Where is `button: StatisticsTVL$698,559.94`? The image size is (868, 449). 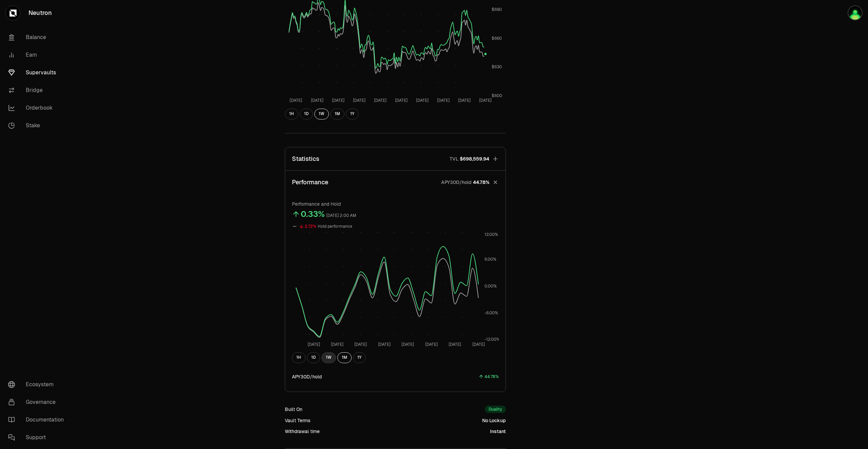 button: StatisticsTVL$698,559.94 is located at coordinates (396, 159).